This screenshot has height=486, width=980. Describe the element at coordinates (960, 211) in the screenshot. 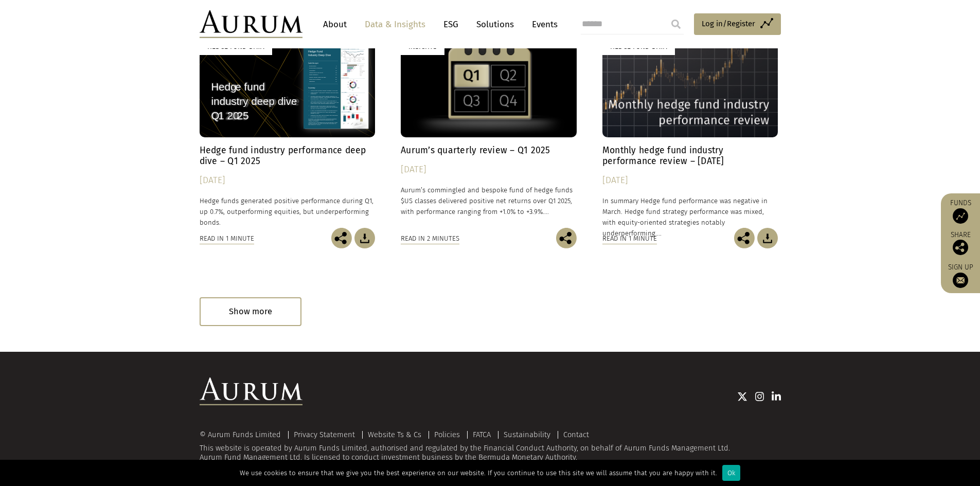

I see `a: Funds` at that location.